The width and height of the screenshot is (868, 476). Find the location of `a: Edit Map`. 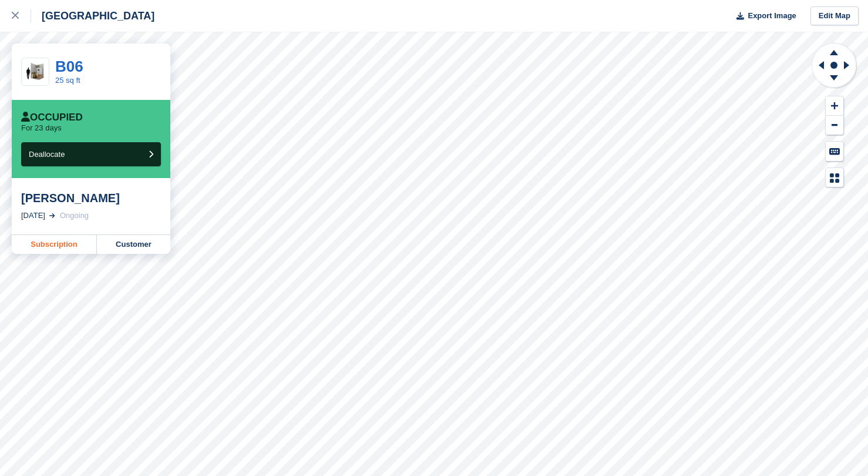

a: Edit Map is located at coordinates (835, 16).